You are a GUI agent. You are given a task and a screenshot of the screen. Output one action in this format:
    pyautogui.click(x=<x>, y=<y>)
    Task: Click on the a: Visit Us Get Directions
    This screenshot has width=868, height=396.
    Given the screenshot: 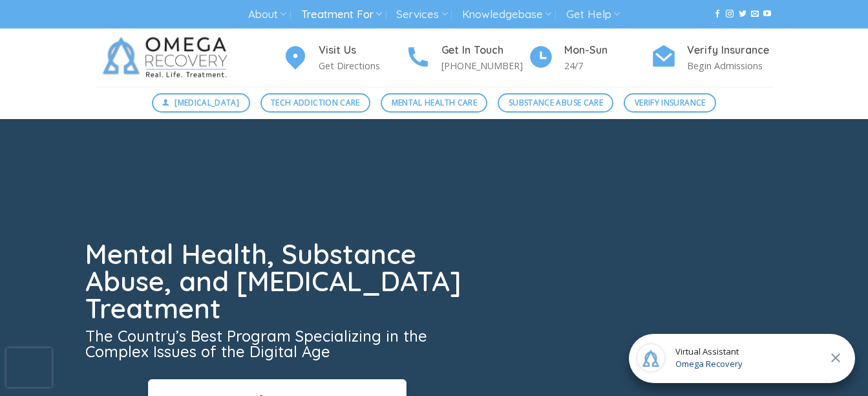 What is the action you would take?
    pyautogui.click(x=344, y=58)
    